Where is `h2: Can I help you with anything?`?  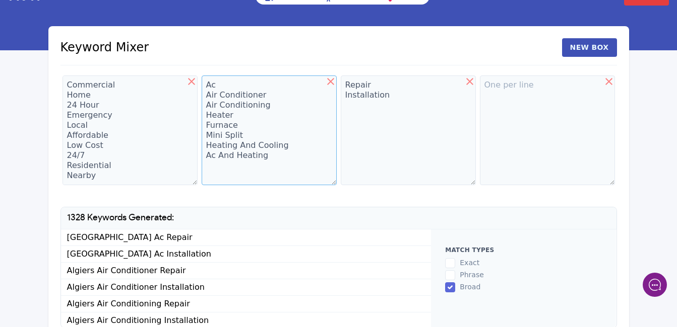
h2: Can I help you with anything? is located at coordinates (101, 83).